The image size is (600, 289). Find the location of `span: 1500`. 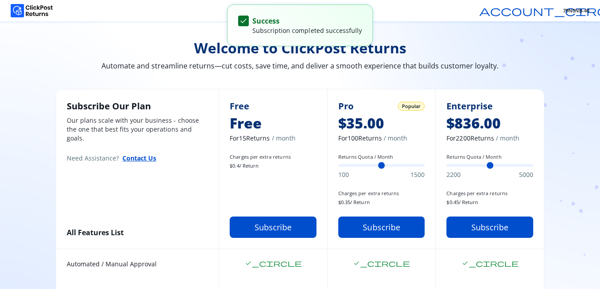

span: 1500 is located at coordinates (418, 175).